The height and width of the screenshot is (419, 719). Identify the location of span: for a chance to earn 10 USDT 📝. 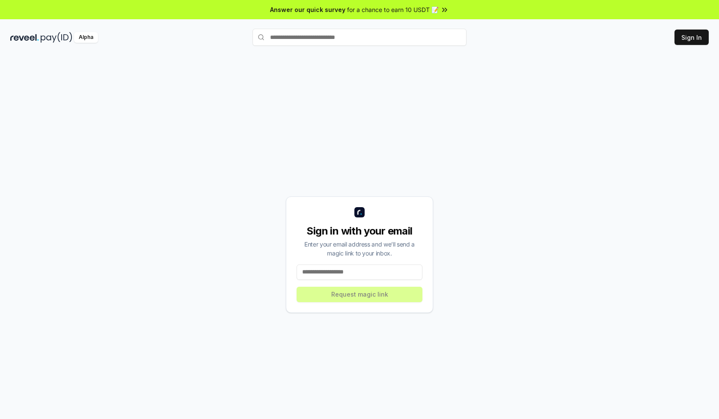
(393, 9).